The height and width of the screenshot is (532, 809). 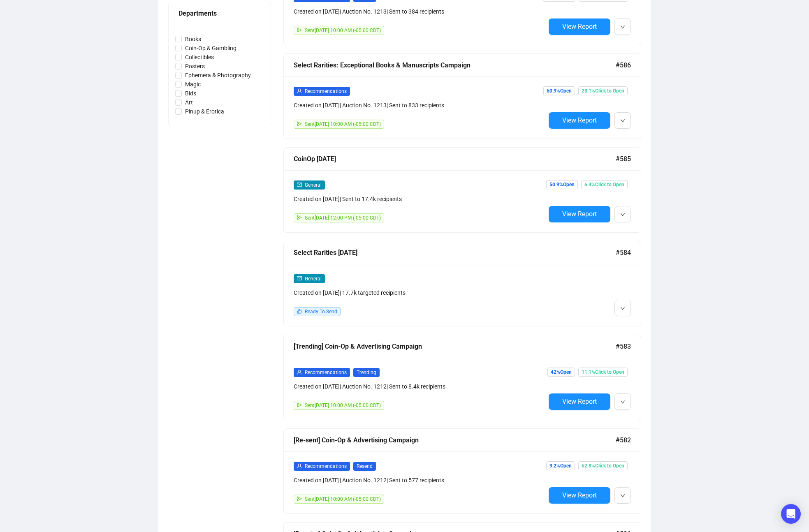 What do you see at coordinates (603, 91) in the screenshot?
I see `span: 28.1% Click to Open` at bounding box center [603, 91].